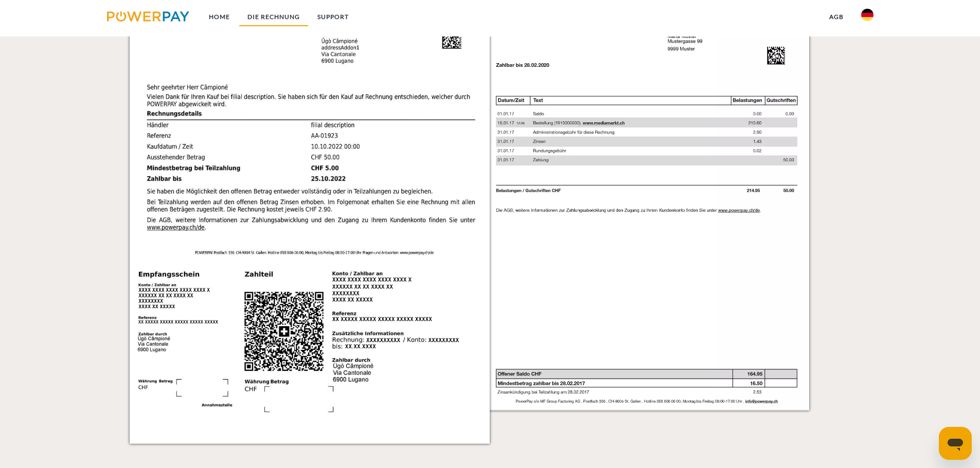 This screenshot has width=980, height=468. I want to click on a: agb, so click(836, 17).